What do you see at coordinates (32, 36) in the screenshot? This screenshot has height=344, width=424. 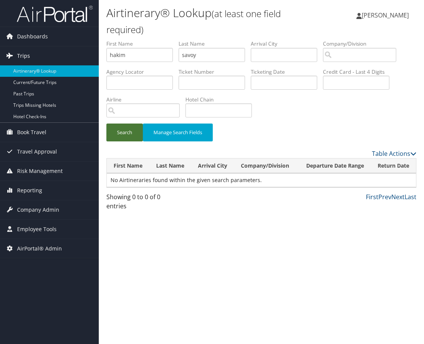 I see `span: Dashboards` at bounding box center [32, 36].